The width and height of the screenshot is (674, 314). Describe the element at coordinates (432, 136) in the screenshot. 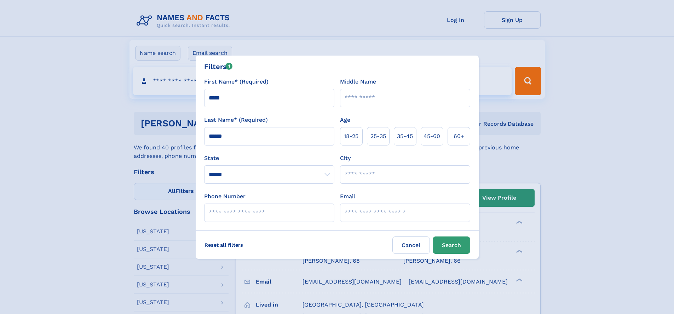

I see `span: 45‑60` at that location.